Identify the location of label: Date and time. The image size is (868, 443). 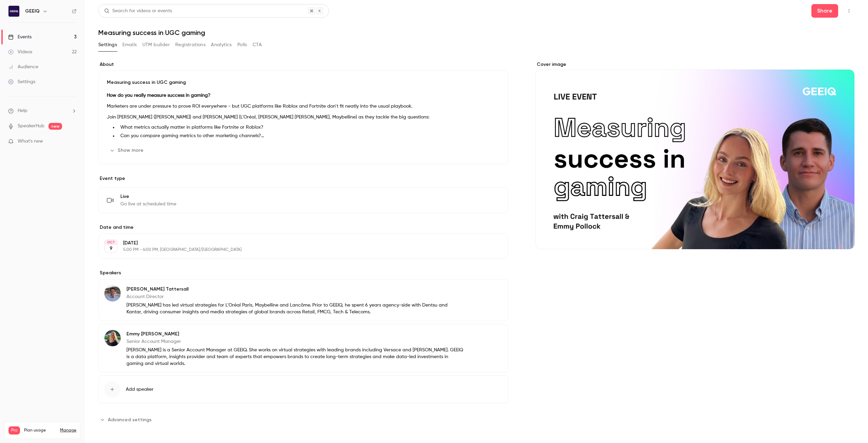
(303, 228).